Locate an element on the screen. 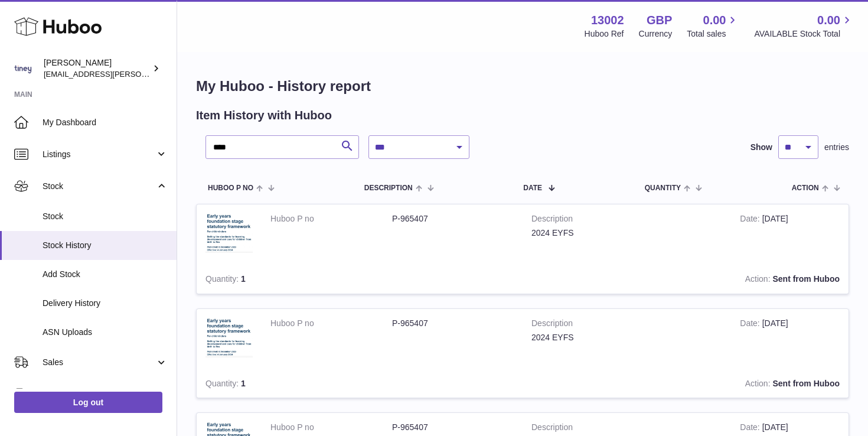  span: Description is located at coordinates (389, 188).